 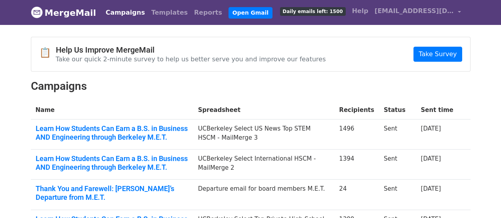 I want to click on th: Recipients, so click(x=357, y=110).